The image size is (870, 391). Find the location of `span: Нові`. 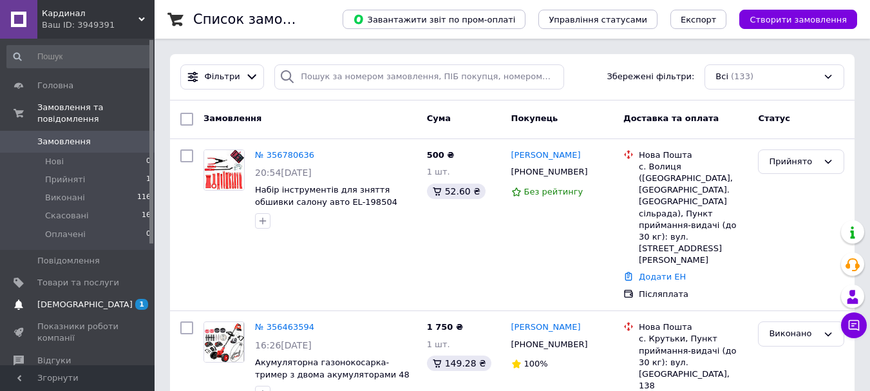

span: Нові is located at coordinates (54, 162).